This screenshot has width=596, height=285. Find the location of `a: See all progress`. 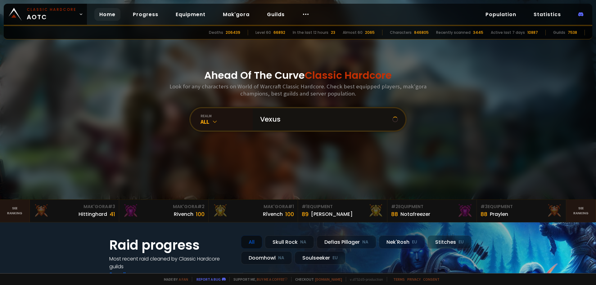

a: See all progress is located at coordinates (129, 275).